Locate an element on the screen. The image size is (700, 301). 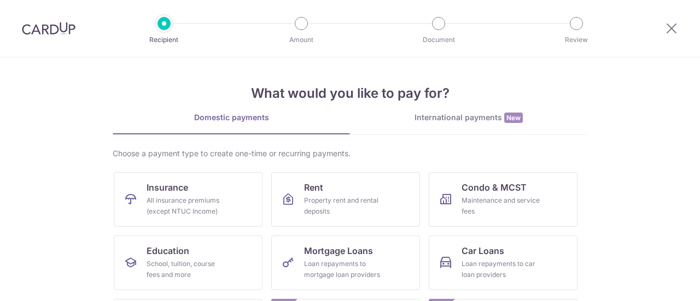
div: Maintenance and service fees is located at coordinates (501, 206).